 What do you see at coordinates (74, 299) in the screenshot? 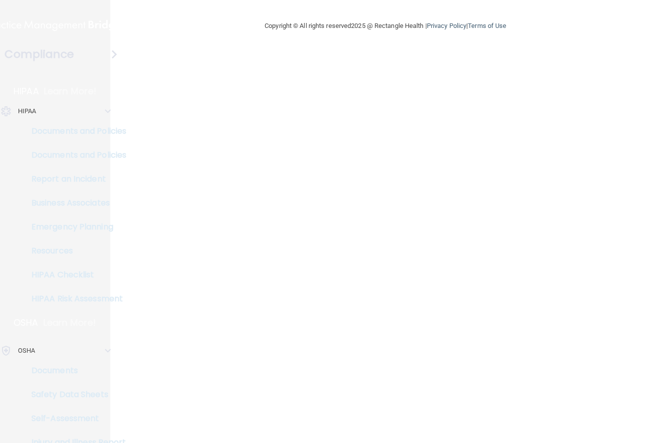
I see `p: HIPAA Risk Assessment` at bounding box center [74, 299].